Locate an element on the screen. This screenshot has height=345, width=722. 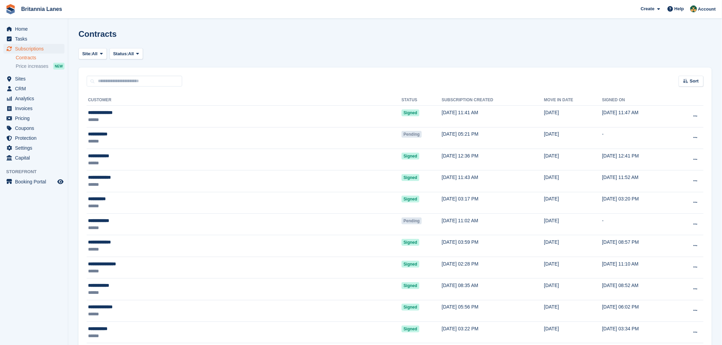
span: Coupons is located at coordinates (35, 128).